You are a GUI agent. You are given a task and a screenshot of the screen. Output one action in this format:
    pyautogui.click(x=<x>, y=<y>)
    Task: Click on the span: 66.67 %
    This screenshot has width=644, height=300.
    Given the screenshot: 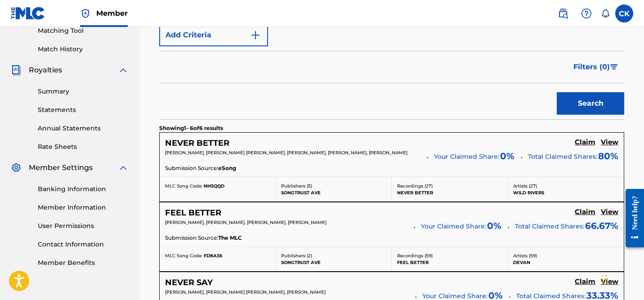 What is the action you would take?
    pyautogui.click(x=602, y=226)
    